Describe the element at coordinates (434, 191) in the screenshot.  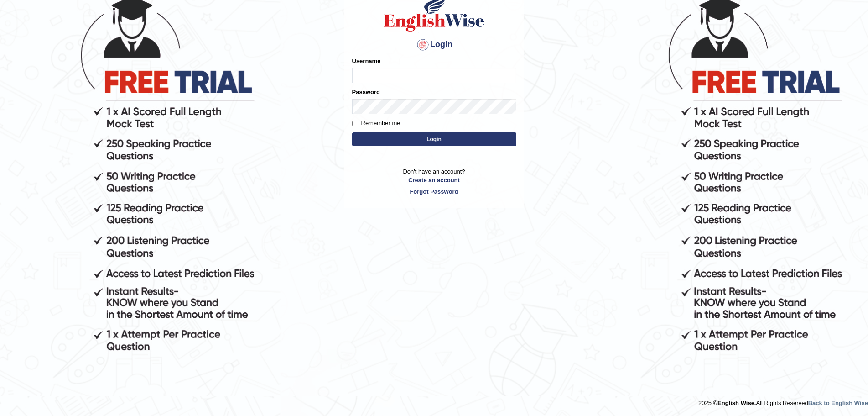
I see `a: Forgot Password` at that location.